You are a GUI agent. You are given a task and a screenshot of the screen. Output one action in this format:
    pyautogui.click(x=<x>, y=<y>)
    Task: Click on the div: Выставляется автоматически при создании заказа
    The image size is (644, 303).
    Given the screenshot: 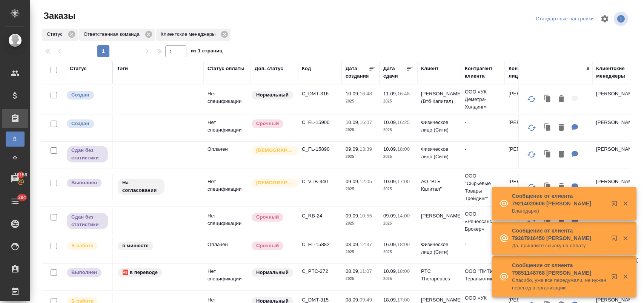 What is the action you would take?
    pyautogui.click(x=87, y=95)
    